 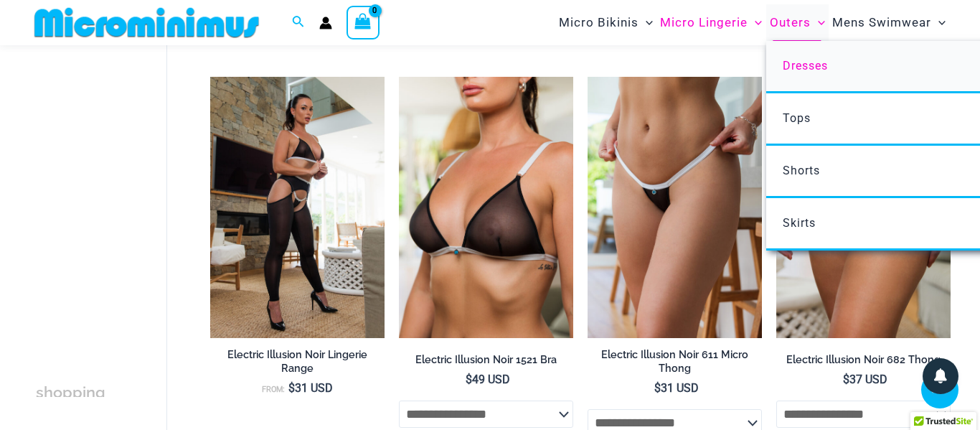 What do you see at coordinates (801, 170) in the screenshot?
I see `span: Shorts` at bounding box center [801, 170].